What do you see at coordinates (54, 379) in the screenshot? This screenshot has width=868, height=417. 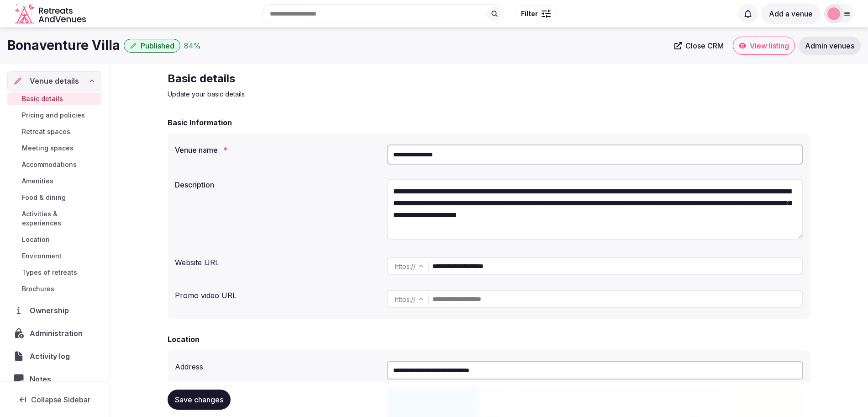 I see `a: Notes` at bounding box center [54, 379].